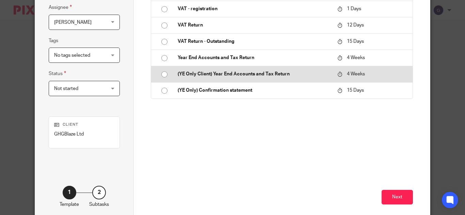 This screenshot has width=465, height=215. Describe the element at coordinates (60, 7) in the screenshot. I see `label: Assignee` at that location.